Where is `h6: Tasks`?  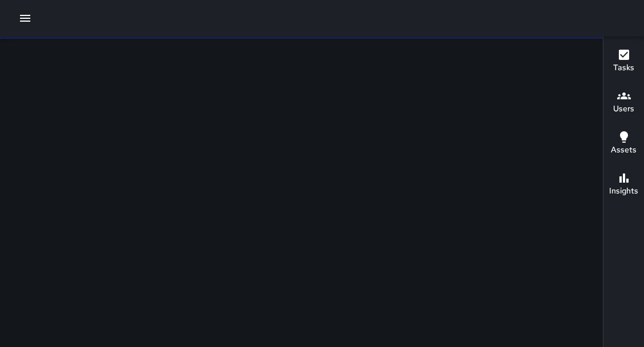 h6: Tasks is located at coordinates (624, 68).